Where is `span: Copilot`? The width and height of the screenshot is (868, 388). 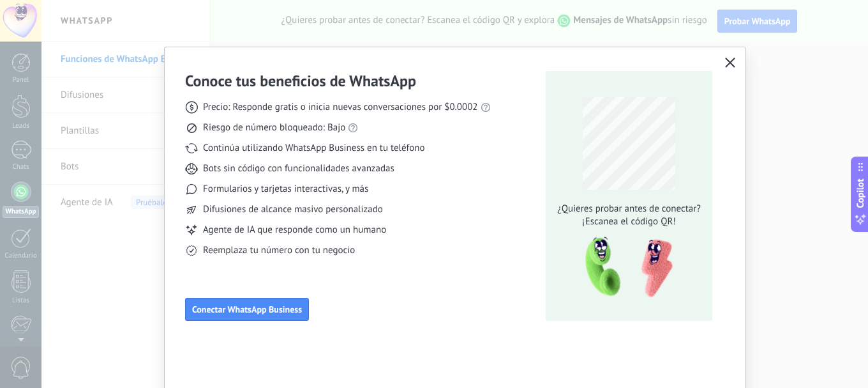 span: Copilot is located at coordinates (861, 193).